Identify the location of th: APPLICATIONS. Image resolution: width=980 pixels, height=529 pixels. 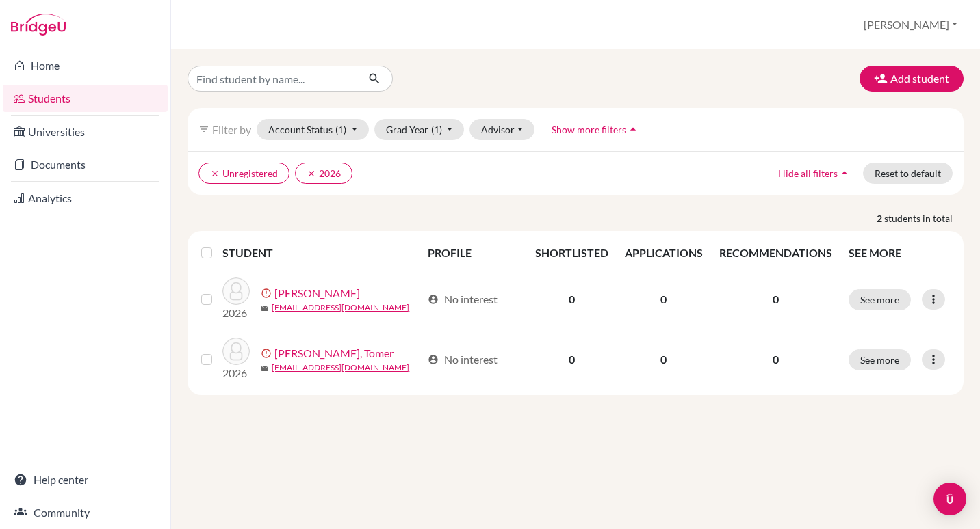
(663, 253).